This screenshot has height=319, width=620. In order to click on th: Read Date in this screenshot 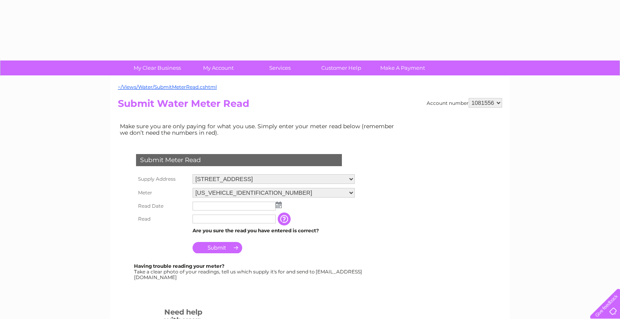, I will do `click(162, 206)`.